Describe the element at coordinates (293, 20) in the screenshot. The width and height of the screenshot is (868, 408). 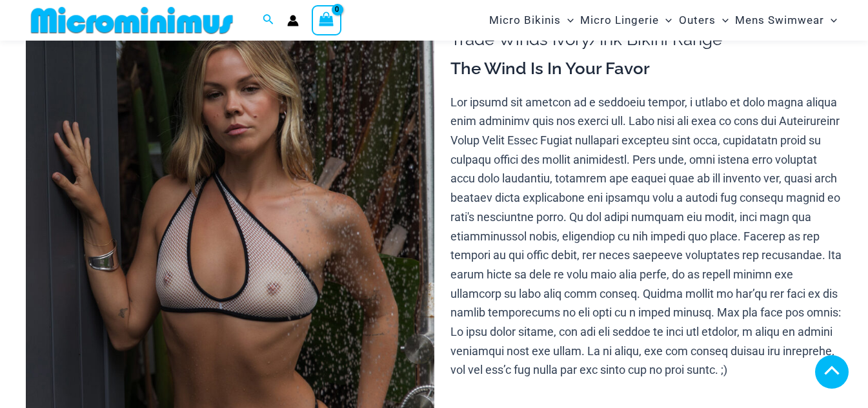
I see `a: Account icon link` at that location.